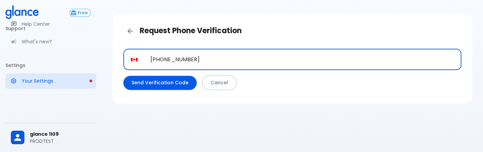 The height and width of the screenshot is (152, 483). Describe the element at coordinates (134, 60) in the screenshot. I see `button: Select country` at that location.